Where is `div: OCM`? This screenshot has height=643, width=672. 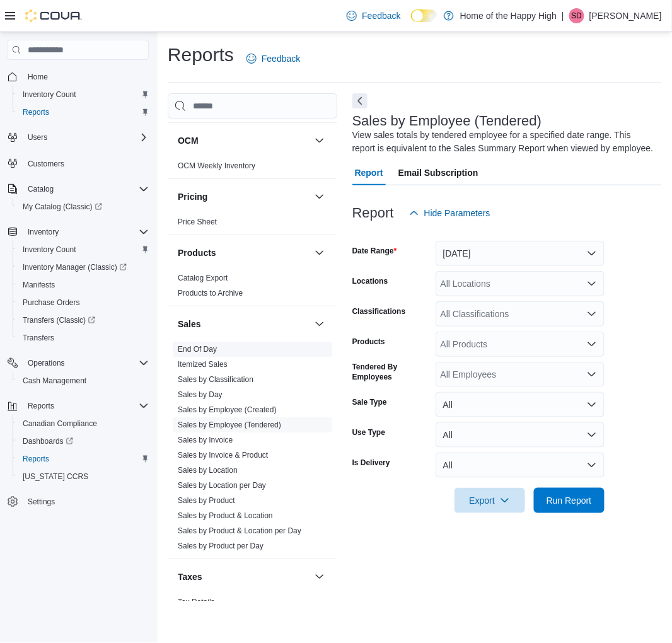 div: OCM is located at coordinates (252, 168).